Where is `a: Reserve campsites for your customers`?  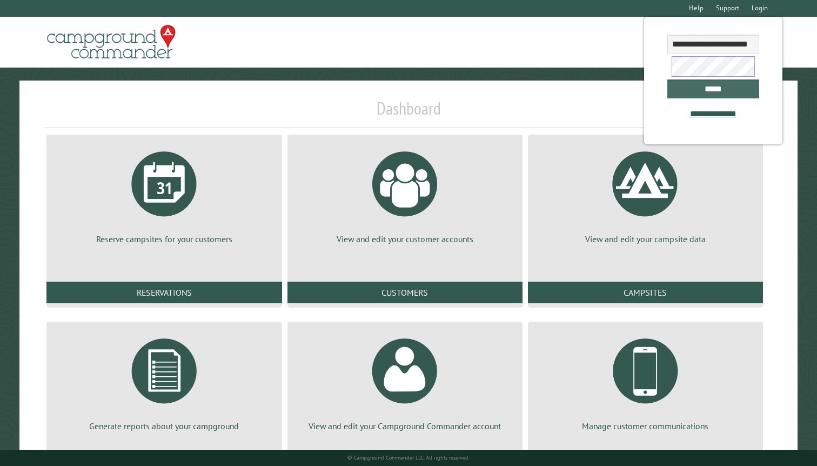
a: Reserve campsites for your customers is located at coordinates (164, 194).